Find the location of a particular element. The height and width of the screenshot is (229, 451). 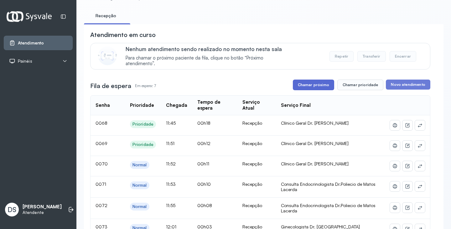

span: Atendimento is located at coordinates (31, 43).